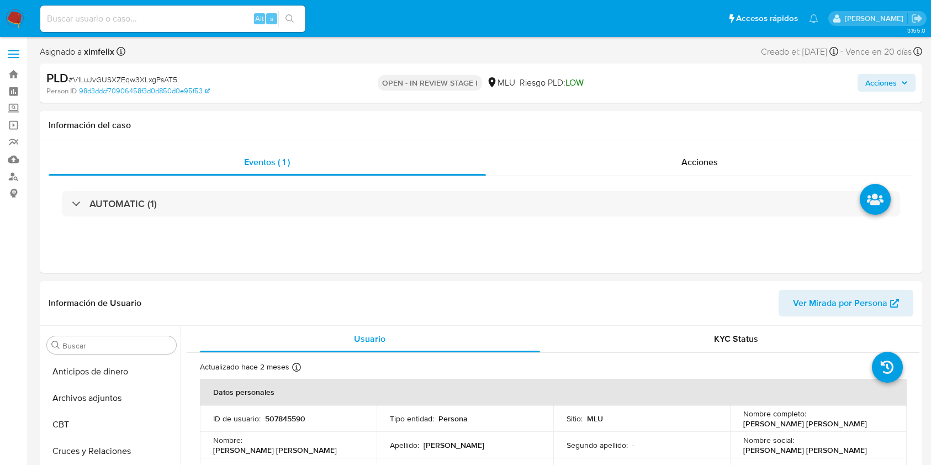 This screenshot has width=931, height=465. I want to click on h1: Información del caso, so click(481, 125).